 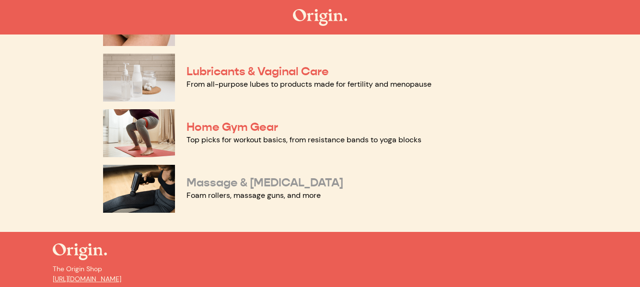 I want to click on a: From all-purpose lubes to products made for fertility and menopause, so click(x=309, y=84).